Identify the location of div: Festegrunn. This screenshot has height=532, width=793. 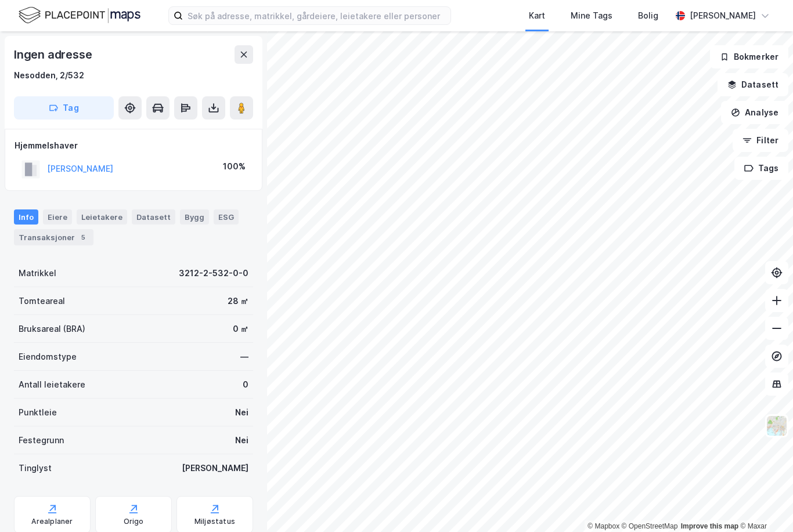
(41, 441).